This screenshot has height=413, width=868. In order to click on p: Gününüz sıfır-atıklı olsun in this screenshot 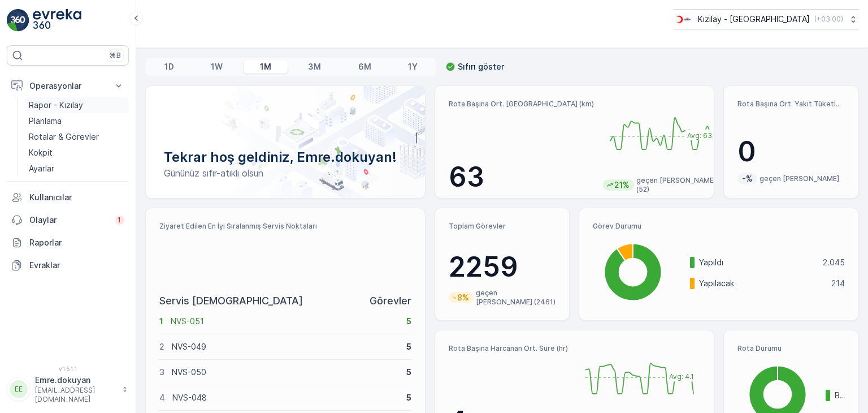, I will do `click(285, 173)`.